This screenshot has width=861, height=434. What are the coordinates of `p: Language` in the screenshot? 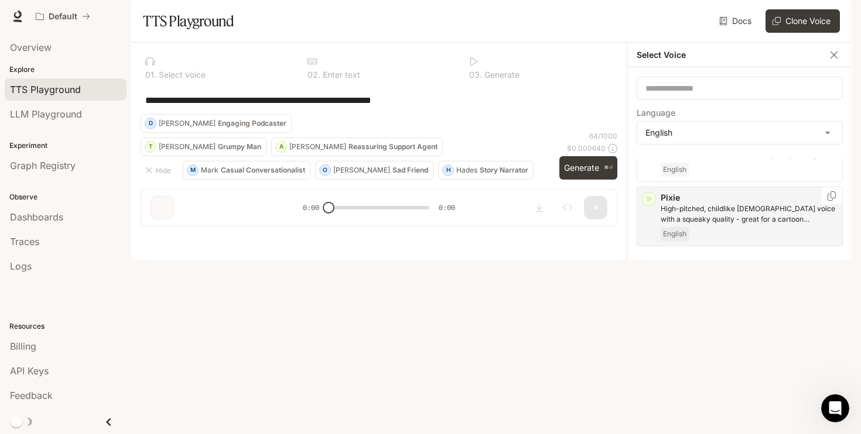 It's located at (656, 113).